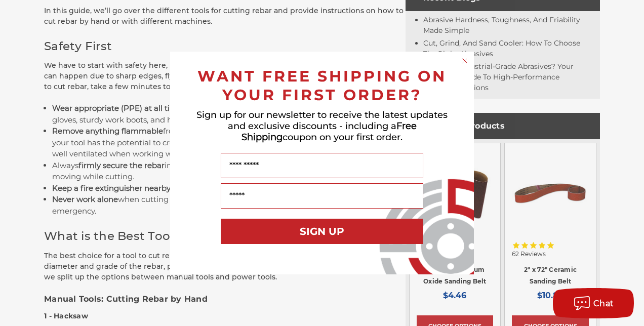  I want to click on span: Free Shipping, so click(329, 132).